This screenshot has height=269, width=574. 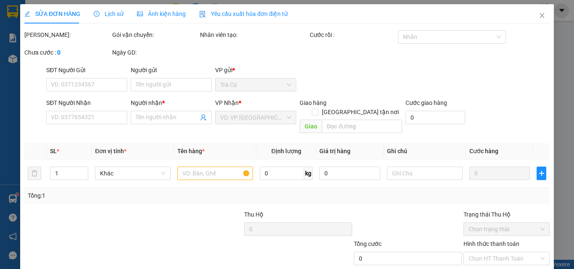 What do you see at coordinates (28, 58) in the screenshot?
I see `div: 20.000` at bounding box center [28, 58].